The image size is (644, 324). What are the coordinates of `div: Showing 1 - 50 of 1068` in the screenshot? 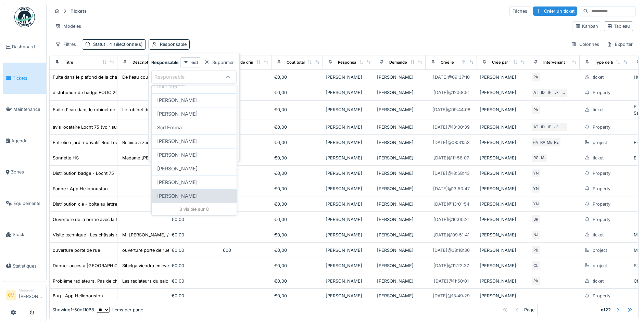 It's located at (73, 310).